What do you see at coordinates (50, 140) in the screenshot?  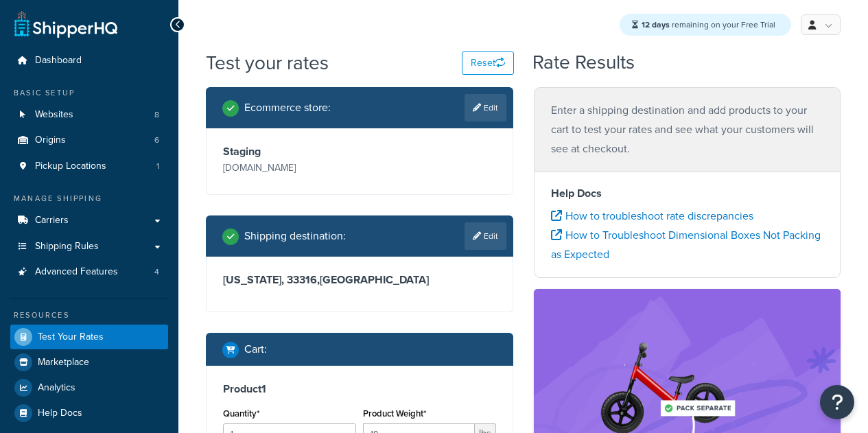 I see `span: Origins` at bounding box center [50, 140].